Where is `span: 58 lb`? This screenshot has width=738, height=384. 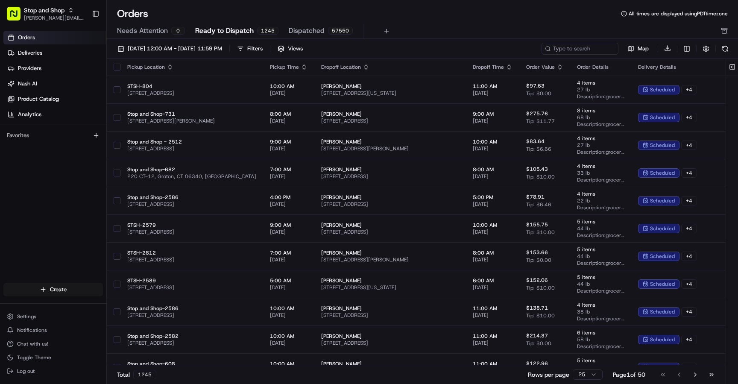 span: 58 lb is located at coordinates (601, 340).